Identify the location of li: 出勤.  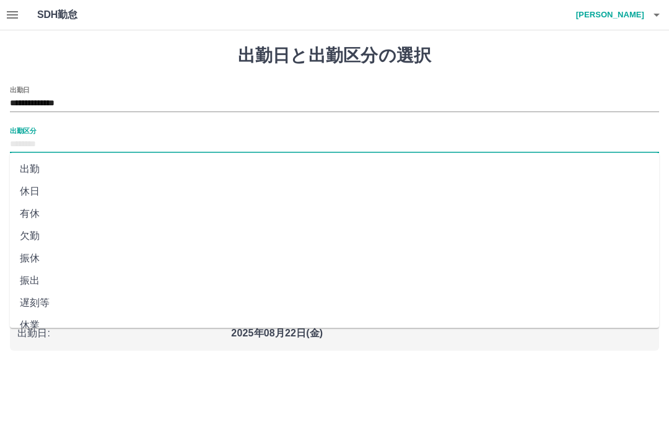
(335, 169).